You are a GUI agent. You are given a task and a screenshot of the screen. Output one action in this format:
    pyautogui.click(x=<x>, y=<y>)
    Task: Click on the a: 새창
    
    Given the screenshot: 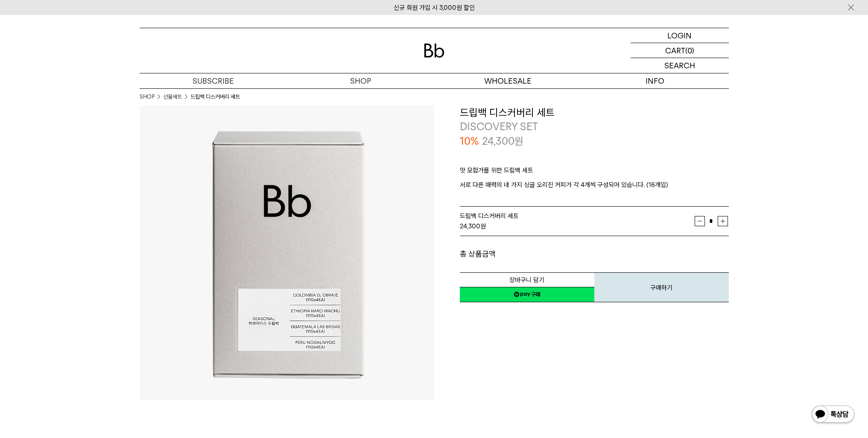 What is the action you would take?
    pyautogui.click(x=527, y=295)
    